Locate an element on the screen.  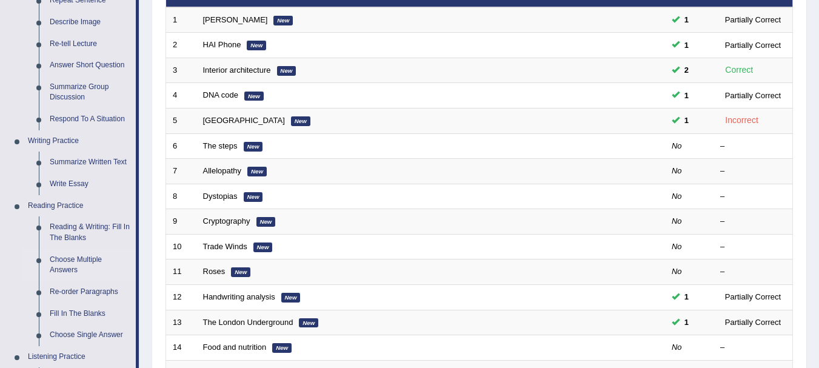
a: Describe Image is located at coordinates (90, 22).